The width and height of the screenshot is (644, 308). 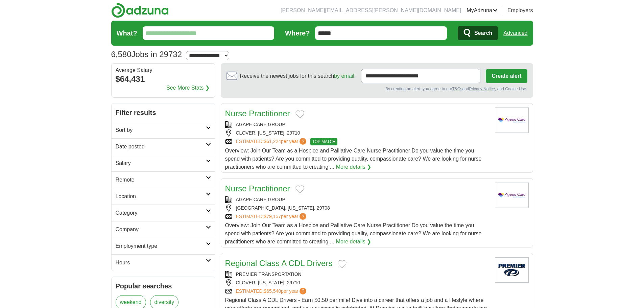 I want to click on a: by email, so click(x=344, y=76).